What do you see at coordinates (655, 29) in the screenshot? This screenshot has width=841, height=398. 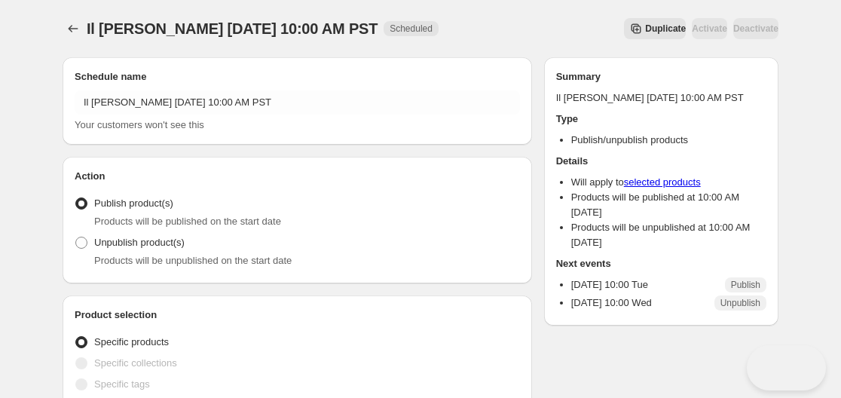 I see `button: Secondary action label` at bounding box center [655, 29].